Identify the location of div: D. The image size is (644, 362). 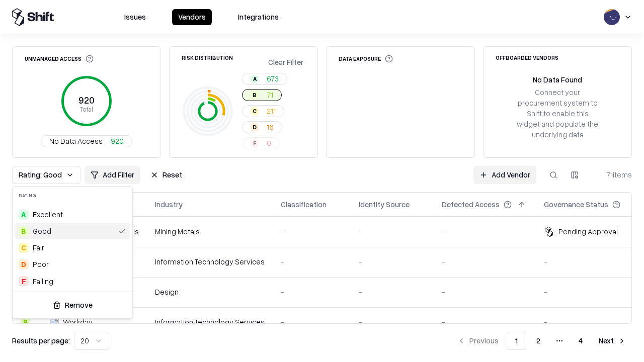
(23, 265).